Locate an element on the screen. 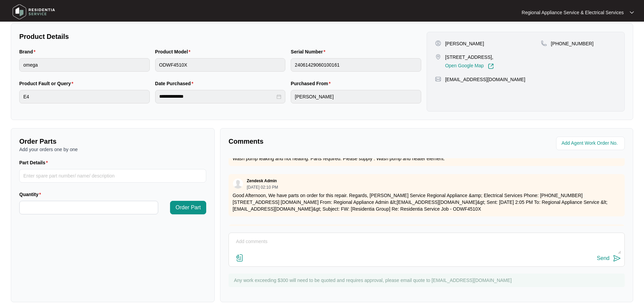 The height and width of the screenshot is (308, 644). p: Add your orders one by one is located at coordinates (113, 149).